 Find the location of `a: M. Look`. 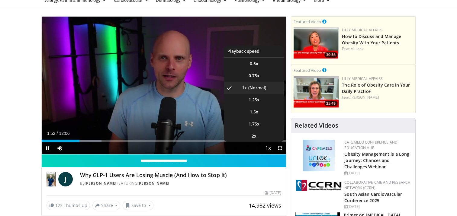

a: M. Look is located at coordinates (357, 49).